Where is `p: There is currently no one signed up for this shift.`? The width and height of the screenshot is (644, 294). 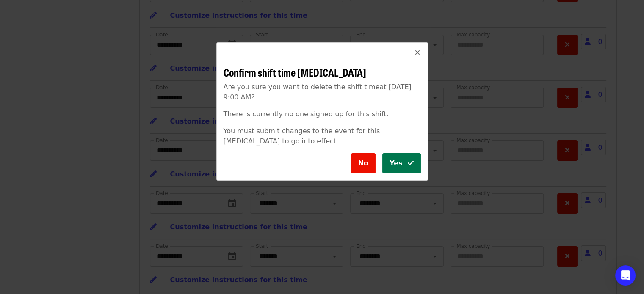
p: There is currently no one signed up for this shift. is located at coordinates (322, 114).